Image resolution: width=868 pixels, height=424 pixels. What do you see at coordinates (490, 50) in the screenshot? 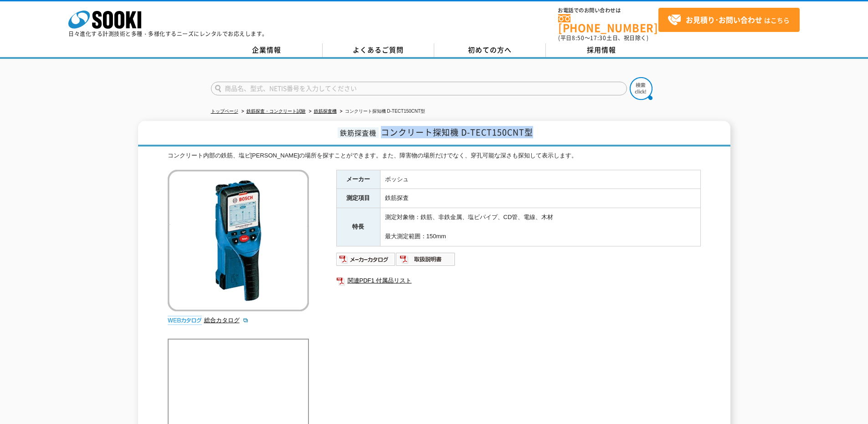
I see `a: 初めての方へ` at bounding box center [490, 50].